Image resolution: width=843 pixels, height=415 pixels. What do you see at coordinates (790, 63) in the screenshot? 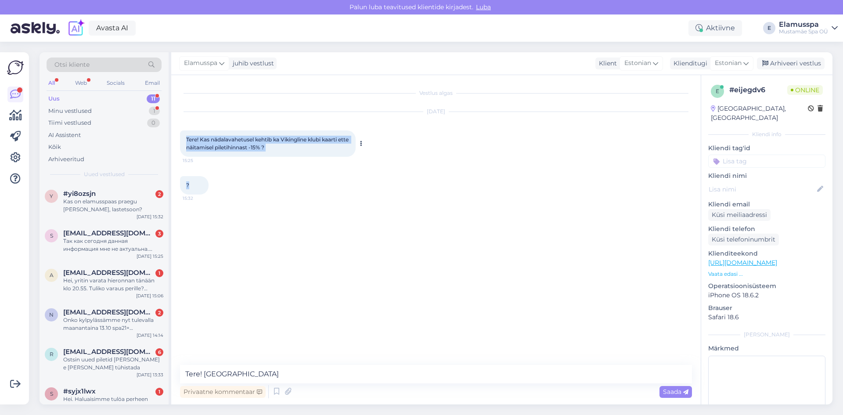
I see `div: Arhiveeri vestlus` at bounding box center [790, 63].